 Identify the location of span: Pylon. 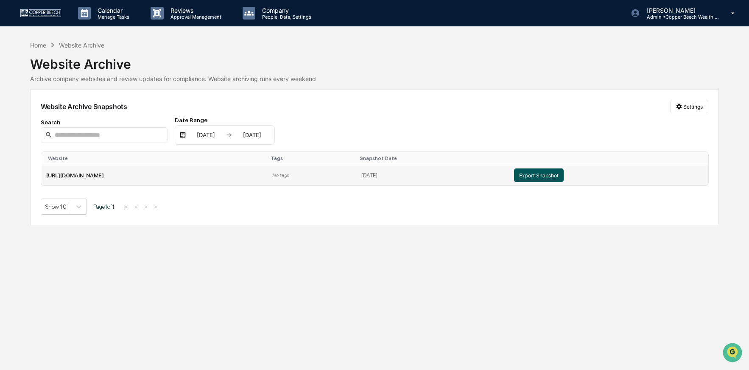
(93, 147).